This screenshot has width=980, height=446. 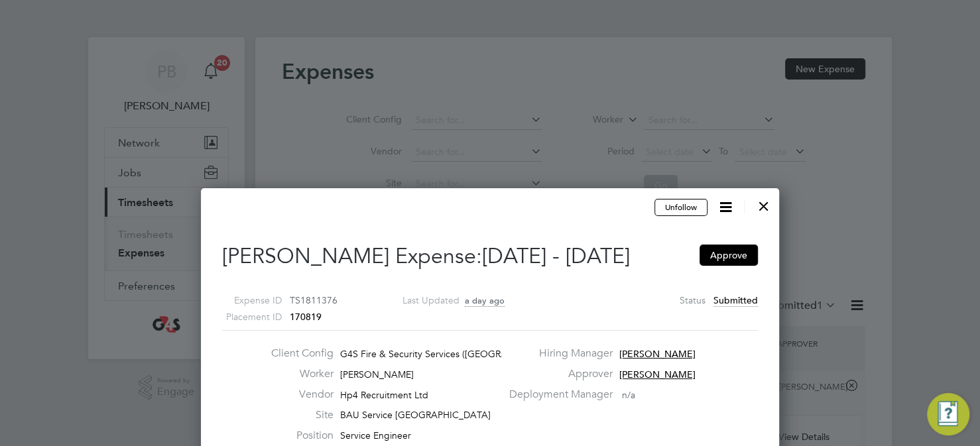 What do you see at coordinates (628, 395) in the screenshot?
I see `span: n/a` at bounding box center [628, 395].